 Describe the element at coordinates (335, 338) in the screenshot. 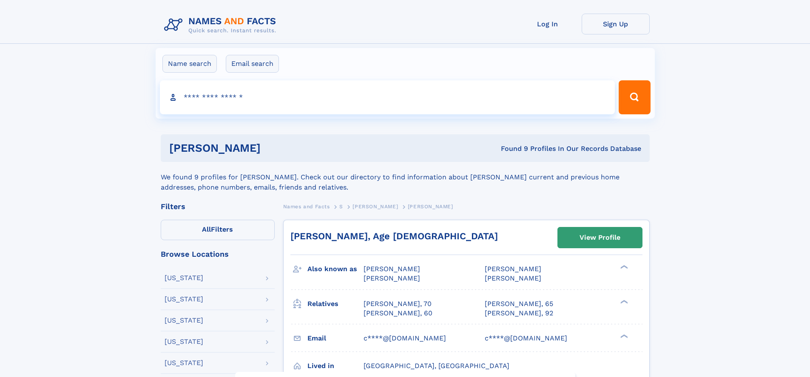

I see `h3: Email` at that location.